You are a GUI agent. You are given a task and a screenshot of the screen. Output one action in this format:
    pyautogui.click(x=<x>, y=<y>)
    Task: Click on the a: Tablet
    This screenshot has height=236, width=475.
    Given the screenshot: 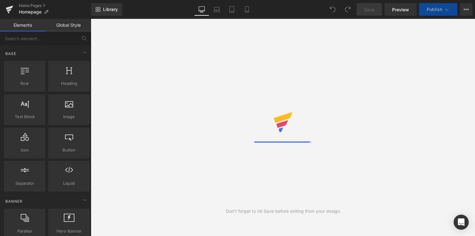 What is the action you would take?
    pyautogui.click(x=232, y=9)
    